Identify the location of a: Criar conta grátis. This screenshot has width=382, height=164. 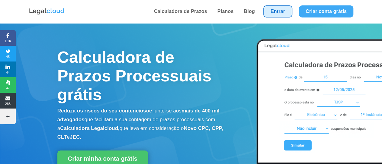
(326, 11).